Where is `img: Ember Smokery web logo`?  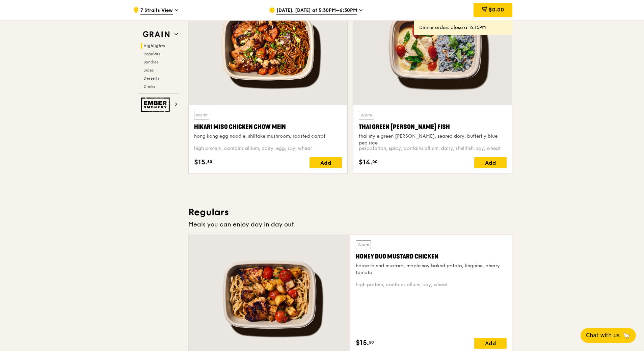 img: Ember Smokery web logo is located at coordinates (156, 105).